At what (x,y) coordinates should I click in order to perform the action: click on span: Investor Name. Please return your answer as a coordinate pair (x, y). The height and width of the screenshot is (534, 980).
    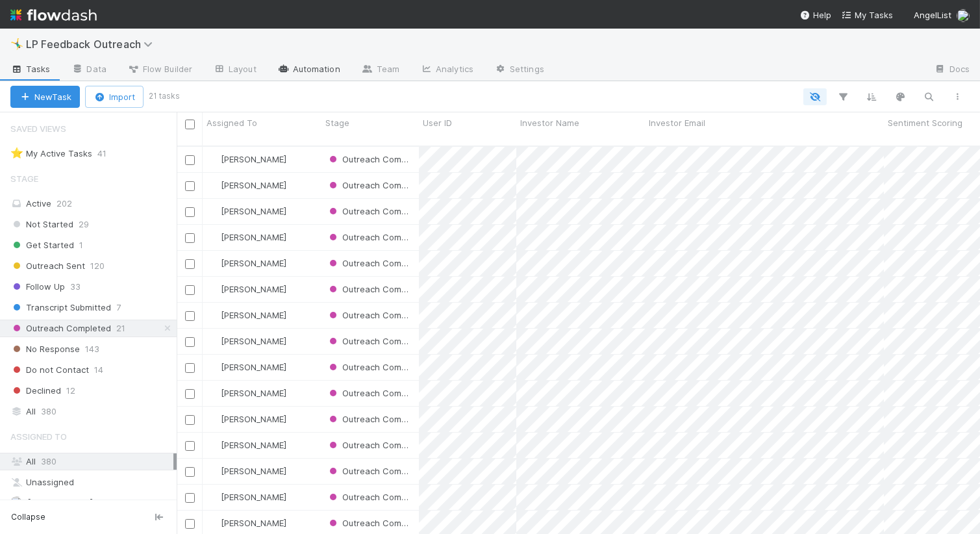
    Looking at the image, I should click on (549, 122).